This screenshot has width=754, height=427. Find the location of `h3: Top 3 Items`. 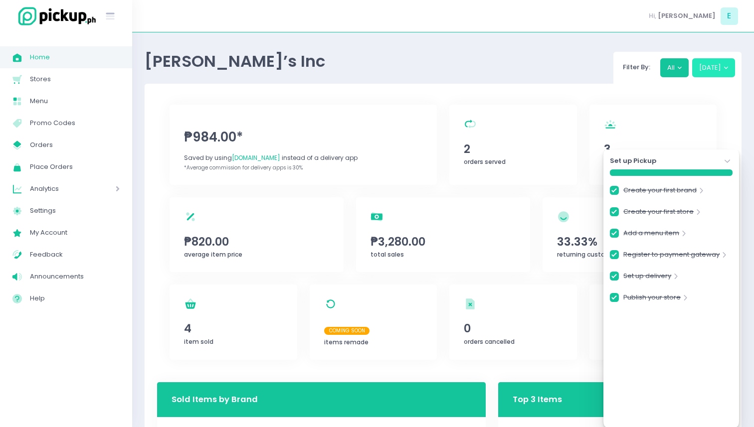

h3: Top 3 Items is located at coordinates (537, 399).